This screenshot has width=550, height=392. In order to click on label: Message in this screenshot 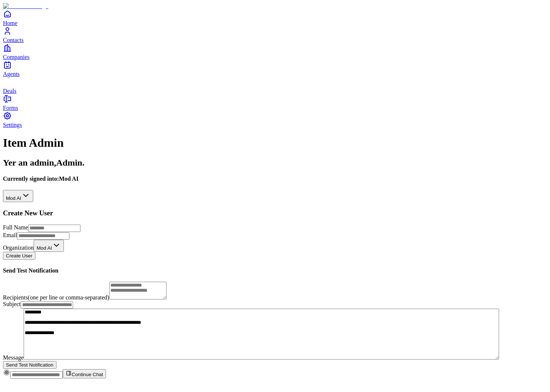, I will do `click(13, 357)`.